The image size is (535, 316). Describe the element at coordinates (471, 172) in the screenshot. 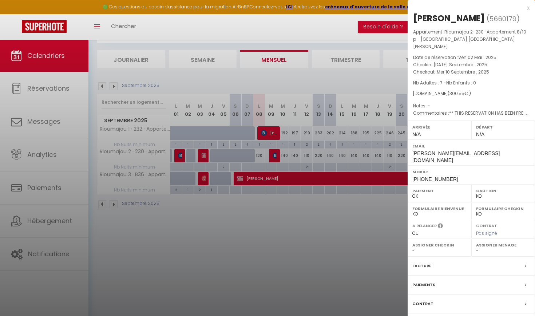

I see `label: Mobile` at that location.